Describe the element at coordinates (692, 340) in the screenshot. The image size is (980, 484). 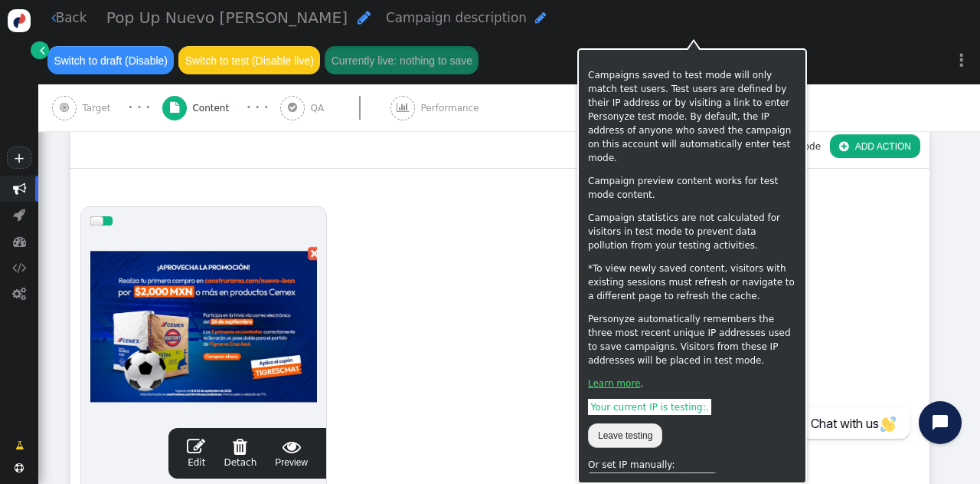
I see `p: Personyze automatically remembers the three most recent unique IP addresses used to save campaign...` at that location.